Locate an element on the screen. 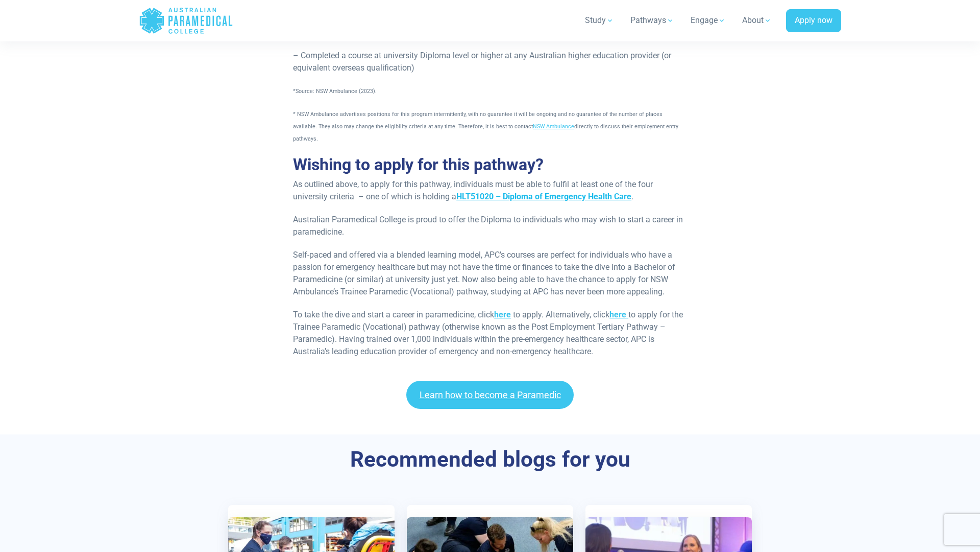 This screenshot has width=980, height=552. h3: Recommended blogs for you is located at coordinates (490, 459).